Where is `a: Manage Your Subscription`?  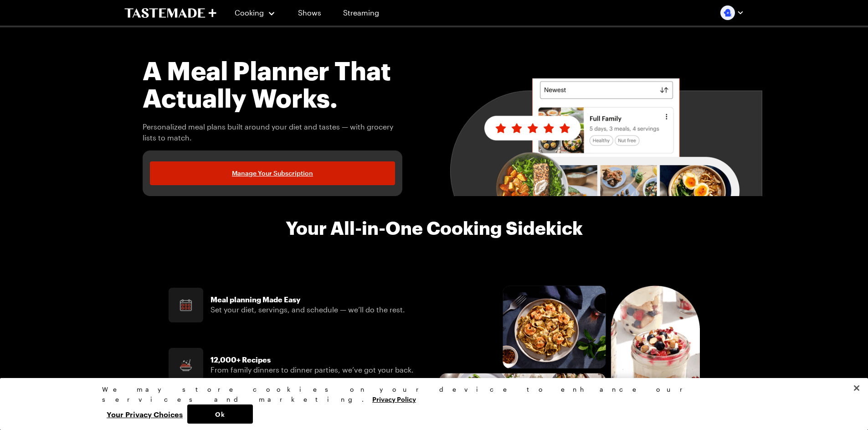
a: Manage Your Subscription is located at coordinates (272, 173).